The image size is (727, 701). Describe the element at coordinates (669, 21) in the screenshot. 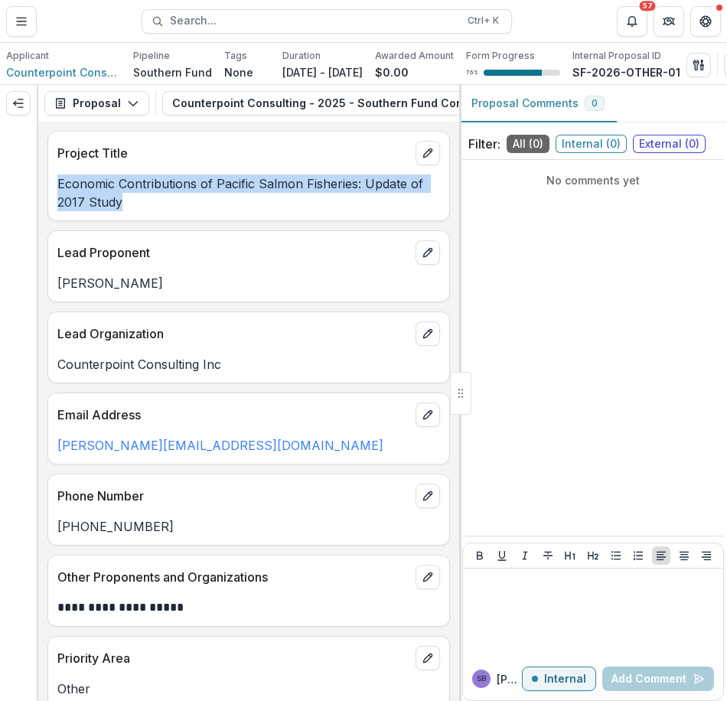

I see `button: Partners` at that location.